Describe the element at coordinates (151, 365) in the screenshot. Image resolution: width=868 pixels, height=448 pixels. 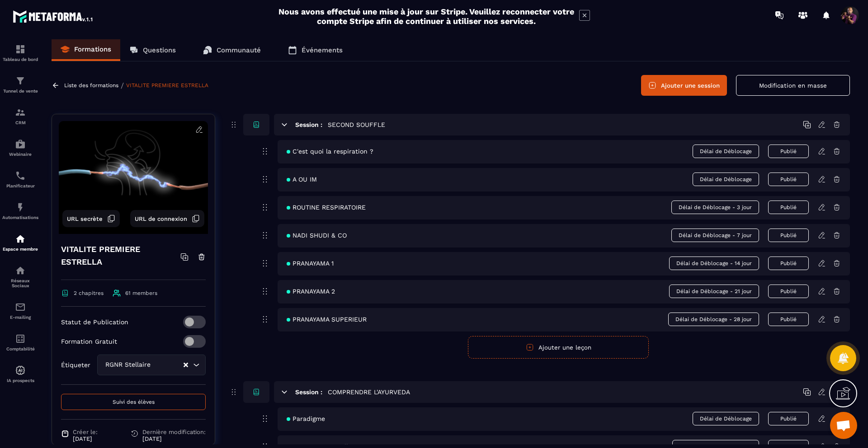
I see `div: Search for option` at that location.